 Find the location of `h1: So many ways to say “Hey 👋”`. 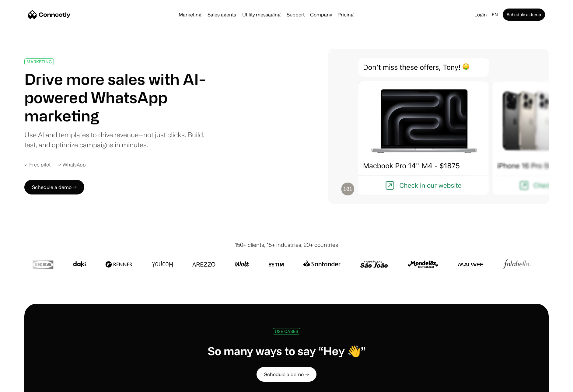

h1: So many ways to say “Hey 👋” is located at coordinates (286, 350).